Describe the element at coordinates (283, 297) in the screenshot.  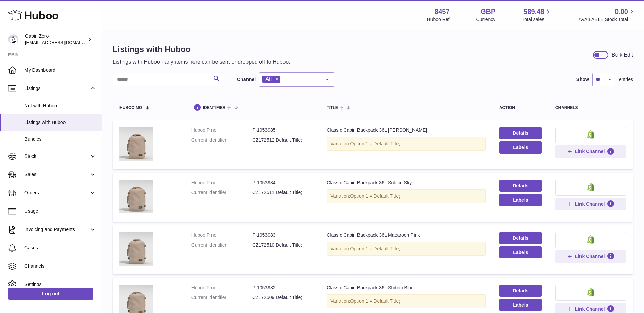
I see `dd: CZ172509 Default Title;` at that location.